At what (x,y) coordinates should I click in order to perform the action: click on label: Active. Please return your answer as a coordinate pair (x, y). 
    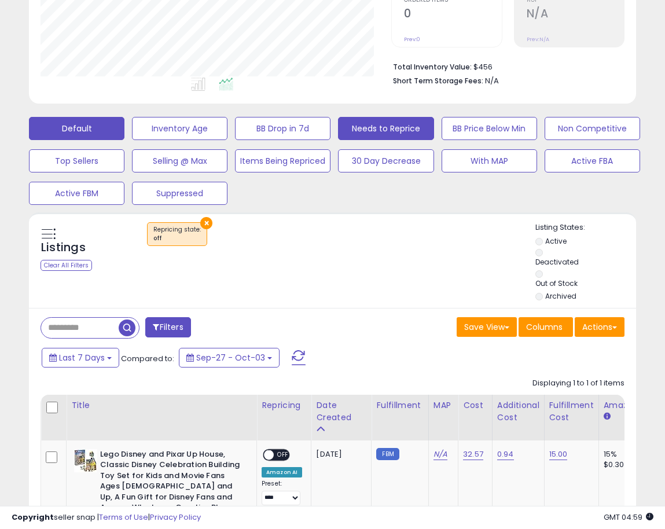
    Looking at the image, I should click on (555, 241).